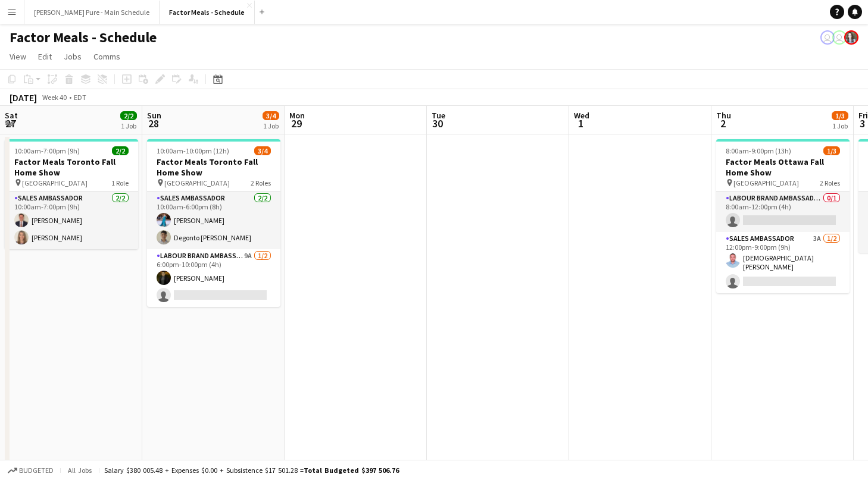 The height and width of the screenshot is (480, 868). What do you see at coordinates (10, 123) in the screenshot?
I see `span: 27` at bounding box center [10, 123].